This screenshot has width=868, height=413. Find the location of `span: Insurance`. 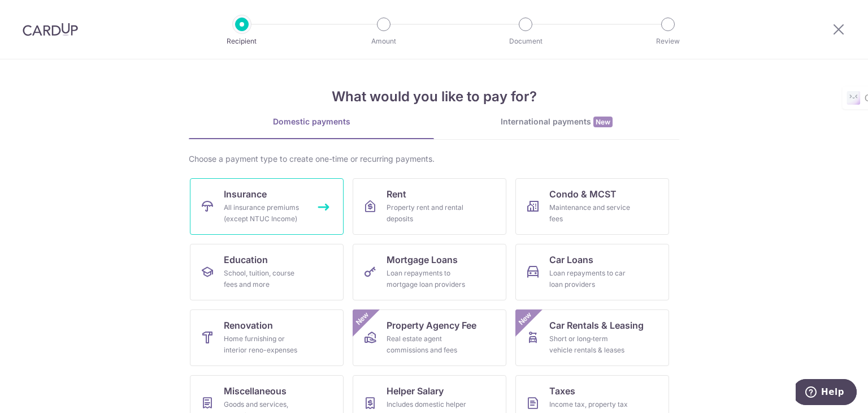

span: Insurance is located at coordinates (245, 194).